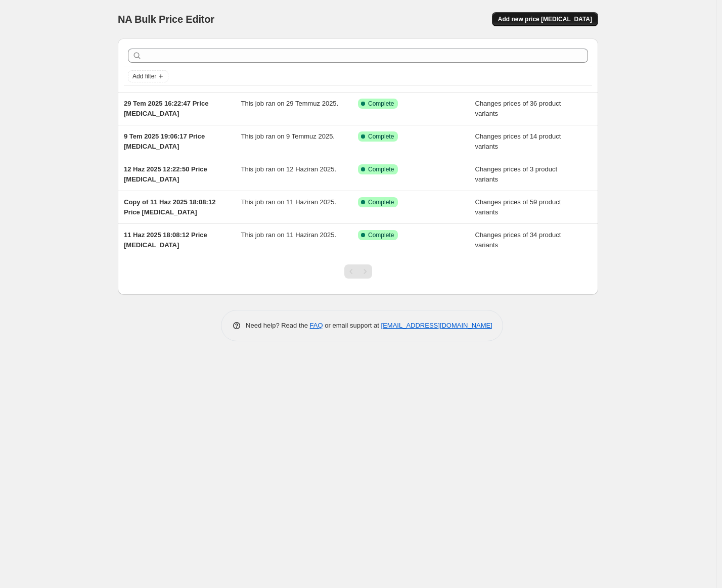 This screenshot has width=722, height=588. I want to click on span: Need help? Read the, so click(278, 325).